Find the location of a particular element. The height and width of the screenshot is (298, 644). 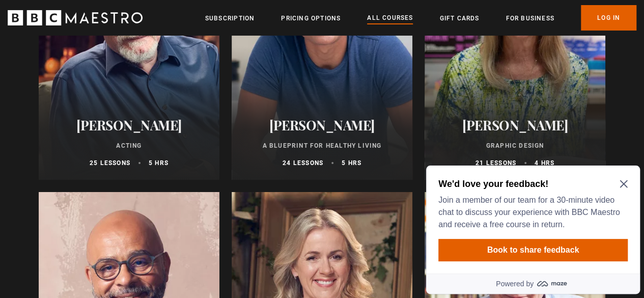

a: Pricing Options is located at coordinates (310, 18).